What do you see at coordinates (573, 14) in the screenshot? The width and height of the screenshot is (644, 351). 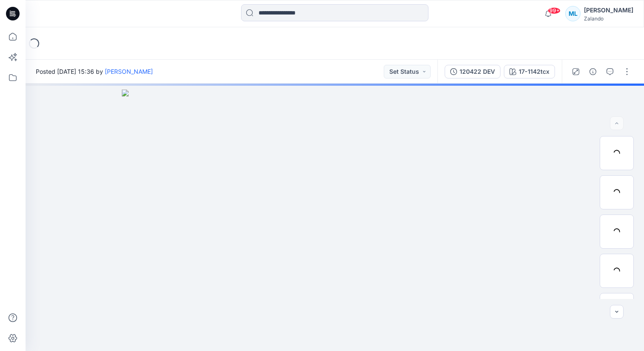 I see `div: ML` at bounding box center [573, 14].